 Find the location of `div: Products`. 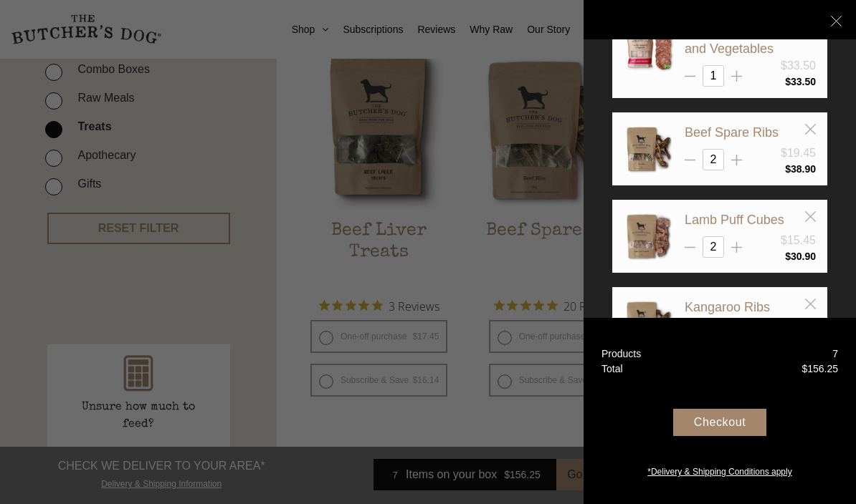

div: Products is located at coordinates (621, 353).